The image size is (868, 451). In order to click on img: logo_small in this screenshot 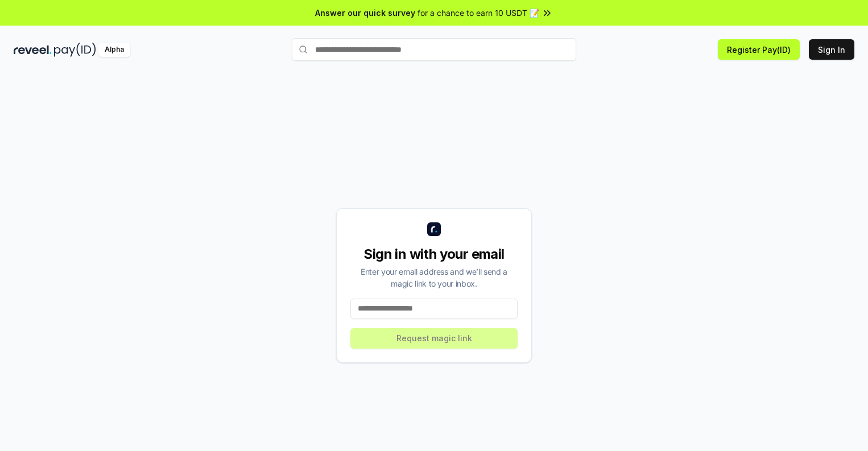, I will do `click(434, 229)`.